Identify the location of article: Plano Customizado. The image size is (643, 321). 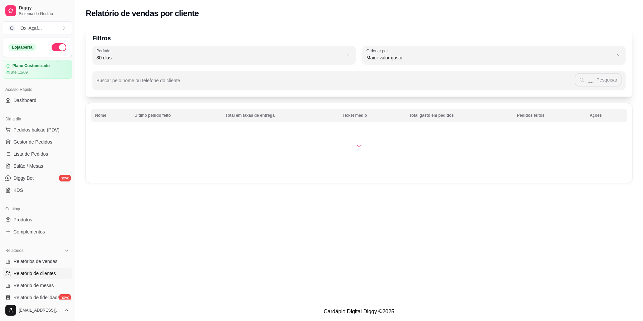
(31, 66).